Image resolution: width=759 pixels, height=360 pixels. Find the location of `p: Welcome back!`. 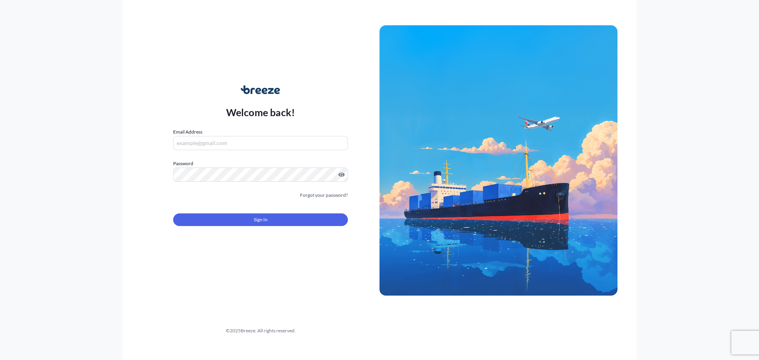

p: Welcome back! is located at coordinates (261, 112).